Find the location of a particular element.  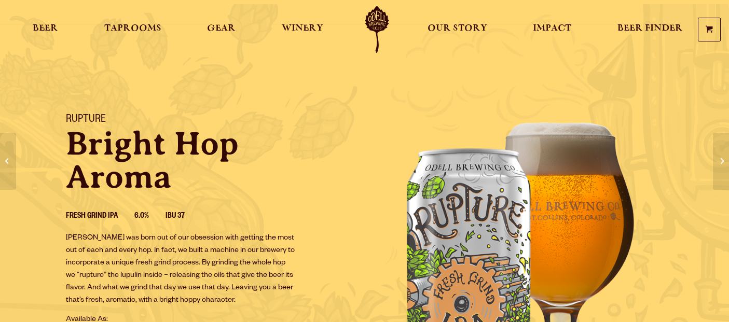

p: Bright Hop Aroma is located at coordinates (209, 160).